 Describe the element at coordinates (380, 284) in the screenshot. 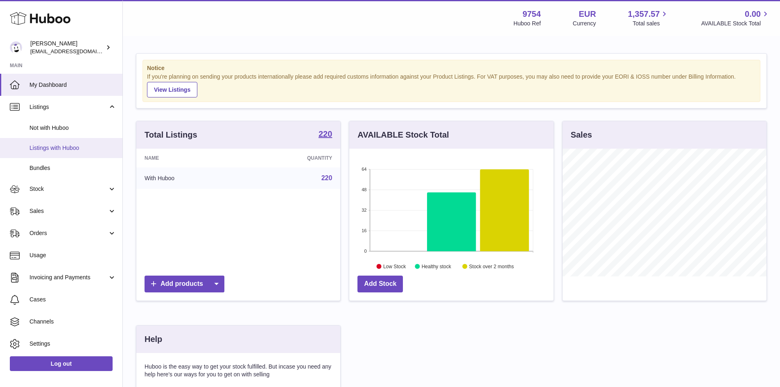

I see `a: Add Stock` at that location.